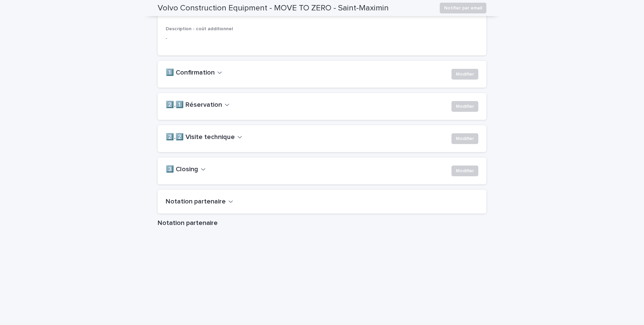 This screenshot has width=644, height=325. Describe the element at coordinates (197, 105) in the screenshot. I see `button: 2️⃣.1️⃣ Réservation` at that location.